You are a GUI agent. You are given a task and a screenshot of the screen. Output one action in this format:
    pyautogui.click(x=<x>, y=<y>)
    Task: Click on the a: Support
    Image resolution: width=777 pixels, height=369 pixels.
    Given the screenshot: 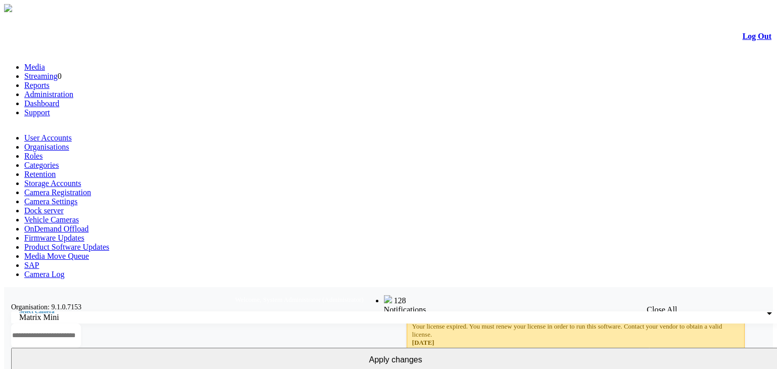 What is the action you would take?
    pyautogui.click(x=37, y=112)
    